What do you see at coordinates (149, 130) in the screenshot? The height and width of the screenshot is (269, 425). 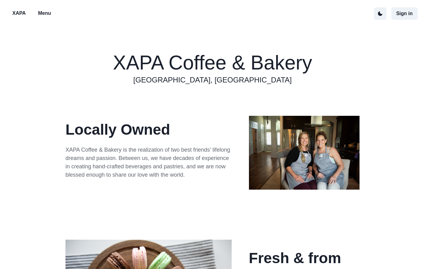 I see `p: Locally Owned` at bounding box center [149, 130].